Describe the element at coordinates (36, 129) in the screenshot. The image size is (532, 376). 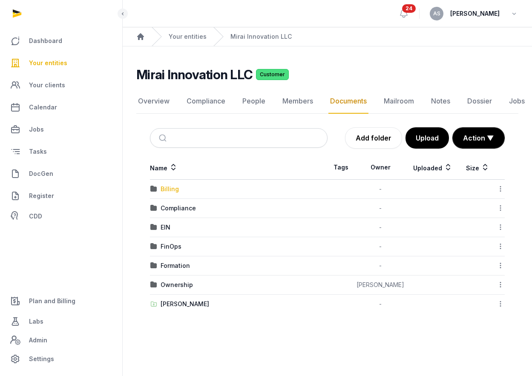
I see `span: Jobs` at that location.